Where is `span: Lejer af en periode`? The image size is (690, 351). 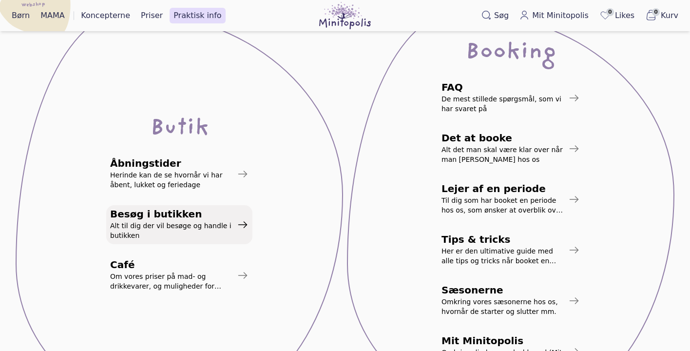
span: Lejer af en periode is located at coordinates (503, 188).